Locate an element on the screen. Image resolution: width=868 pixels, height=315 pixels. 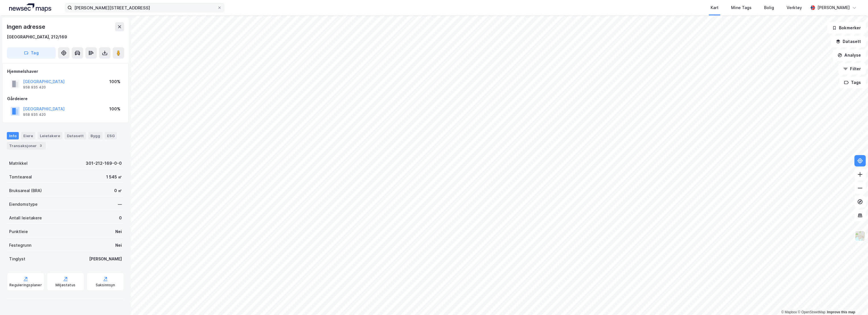
div: Datasett is located at coordinates (75, 135).